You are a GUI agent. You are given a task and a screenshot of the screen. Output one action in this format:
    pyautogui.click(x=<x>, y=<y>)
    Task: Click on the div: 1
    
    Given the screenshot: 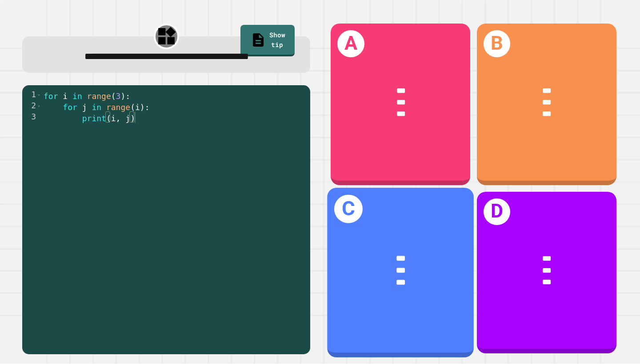 What is the action you would take?
    pyautogui.click(x=32, y=95)
    